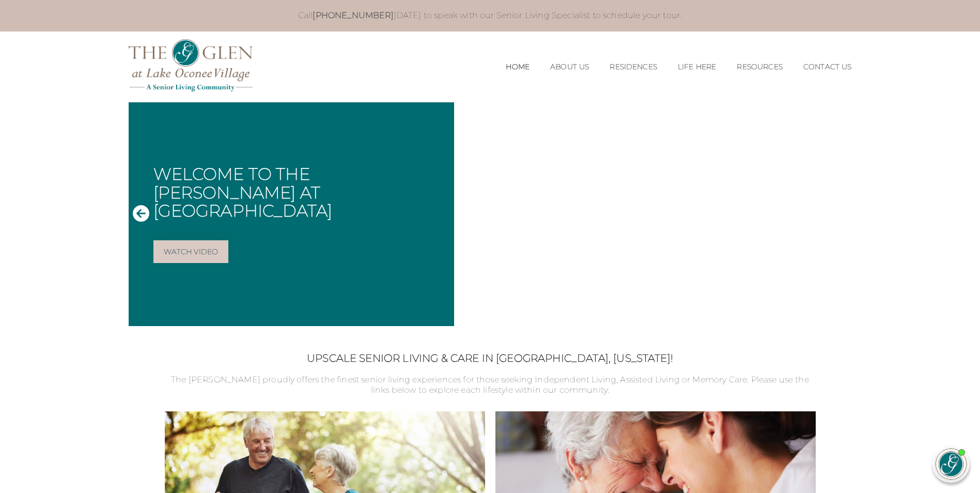  I want to click on img: avatar, so click(951, 464).